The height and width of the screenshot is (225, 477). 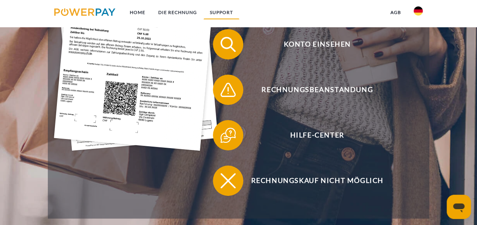 I want to click on a: DIE RECHNUNG, so click(x=177, y=13).